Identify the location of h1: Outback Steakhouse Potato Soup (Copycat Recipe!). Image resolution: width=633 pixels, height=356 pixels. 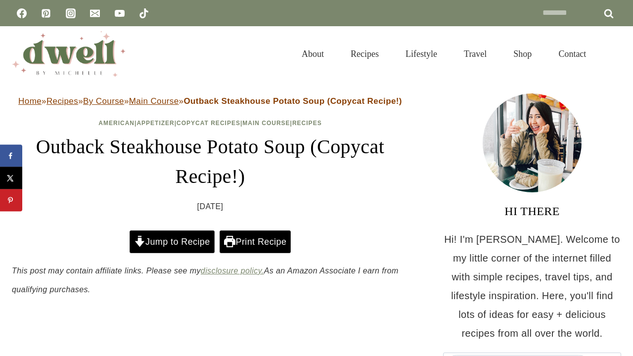
(210, 162).